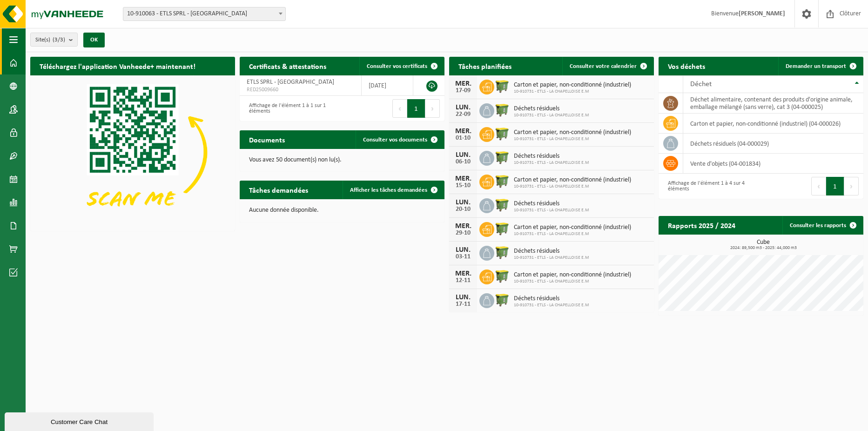  What do you see at coordinates (463, 114) in the screenshot?
I see `div: 22-09` at bounding box center [463, 114].